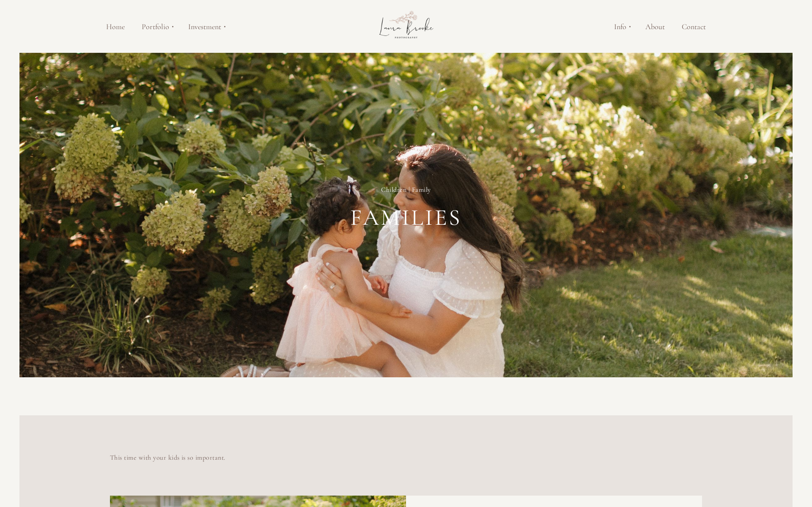 This screenshot has height=507, width=812. I want to click on span: Portfolio, so click(155, 26).